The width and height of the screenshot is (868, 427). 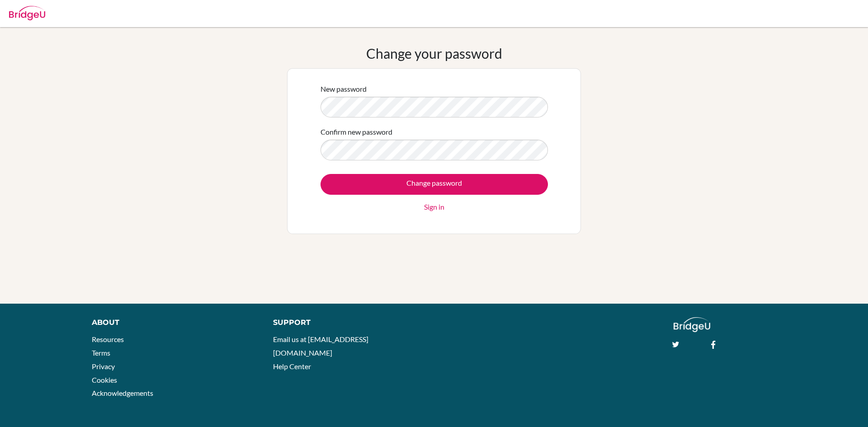 I want to click on a: Help Center, so click(x=292, y=366).